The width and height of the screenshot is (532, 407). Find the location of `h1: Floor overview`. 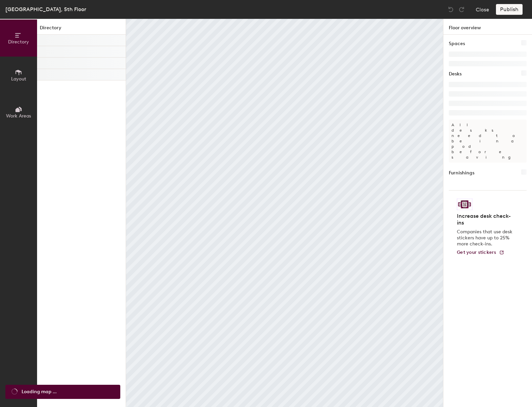

h1: Floor overview is located at coordinates (487, 27).